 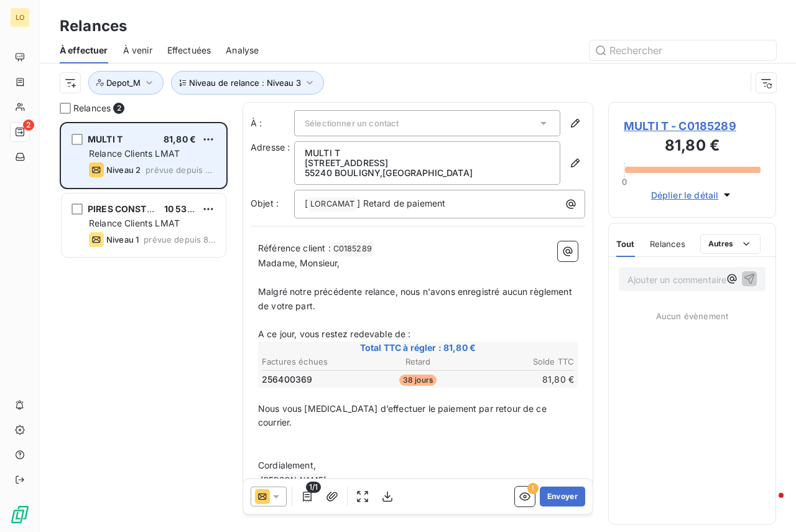 I want to click on span: Niveau 2, so click(x=124, y=170).